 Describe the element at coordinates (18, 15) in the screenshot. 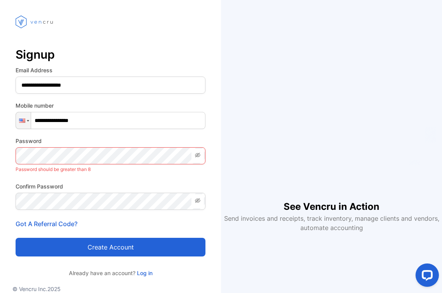

I see `button: Open LiveChat chat widget` at that location.